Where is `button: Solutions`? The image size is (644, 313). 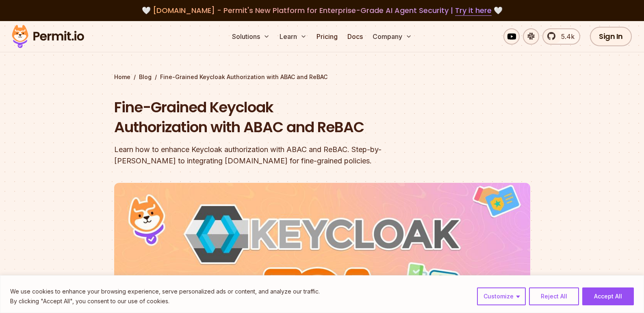 button: Solutions is located at coordinates (251, 36).